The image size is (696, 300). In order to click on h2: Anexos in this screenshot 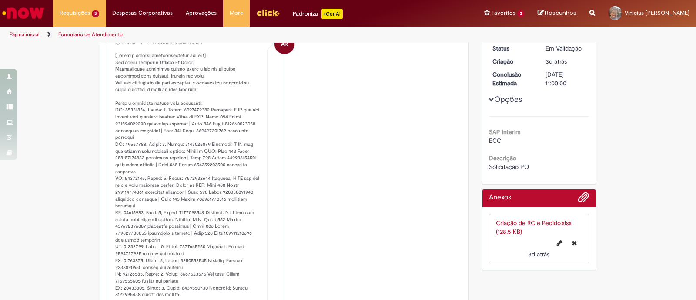, I will do `click(500, 197)`.